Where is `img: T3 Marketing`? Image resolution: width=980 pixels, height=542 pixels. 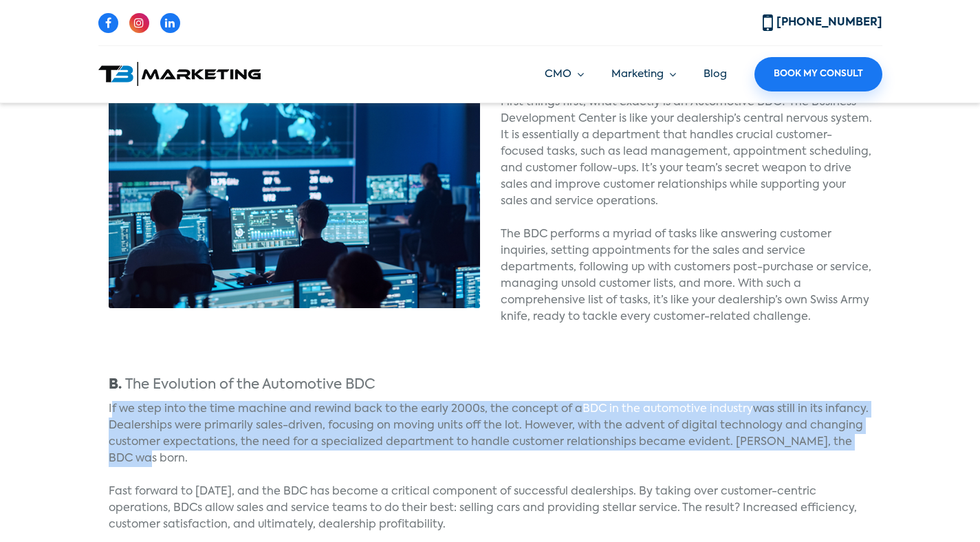 img: T3 Marketing is located at coordinates (180, 73).